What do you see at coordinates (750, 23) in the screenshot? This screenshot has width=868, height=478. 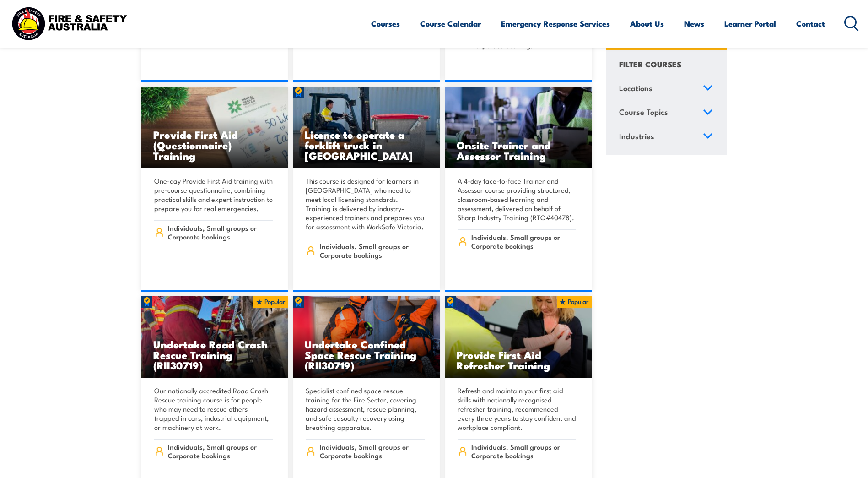 I see `a: Learner Portal` at bounding box center [750, 23].